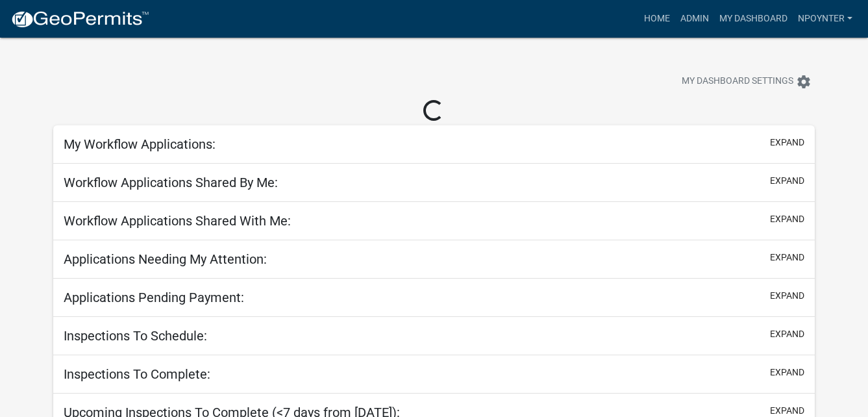 This screenshot has width=868, height=417. Describe the element at coordinates (804, 82) in the screenshot. I see `i: settings` at that location.